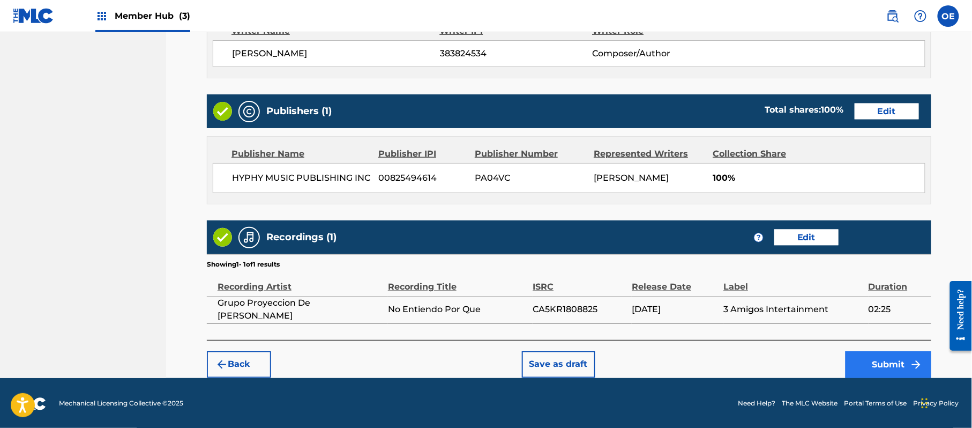 The height and width of the screenshot is (428, 972). Describe the element at coordinates (19, 36) in the screenshot. I see `div: Need help?` at that location.